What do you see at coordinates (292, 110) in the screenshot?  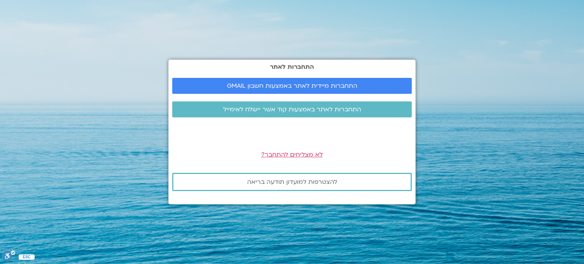 I see `span: התחברות לאתר באמצעות קוד אשר יישלח לאימייל` at bounding box center [292, 110].